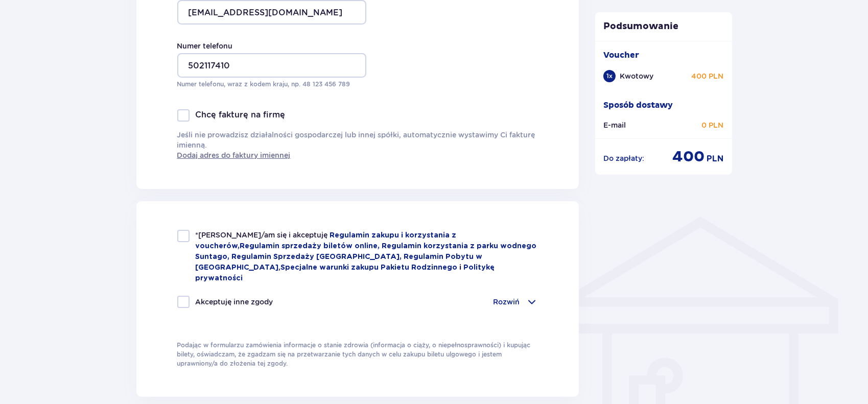  I want to click on a: Regulamin sprzedaży biletów online,, so click(311, 246).